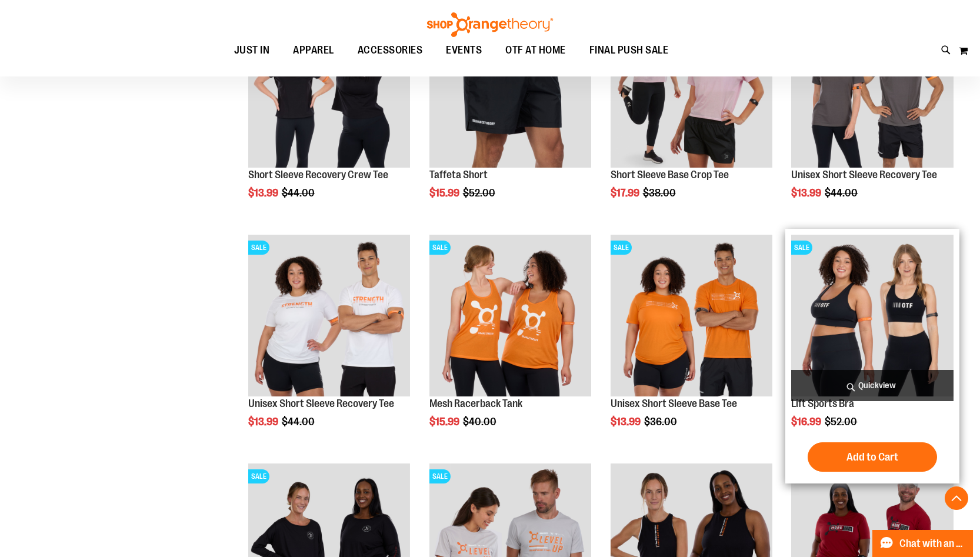 This screenshot has height=557, width=980. Describe the element at coordinates (330, 87) in the screenshot. I see `a: Product image for Short Sleeve Recovery Crew TeeSALE` at that location.